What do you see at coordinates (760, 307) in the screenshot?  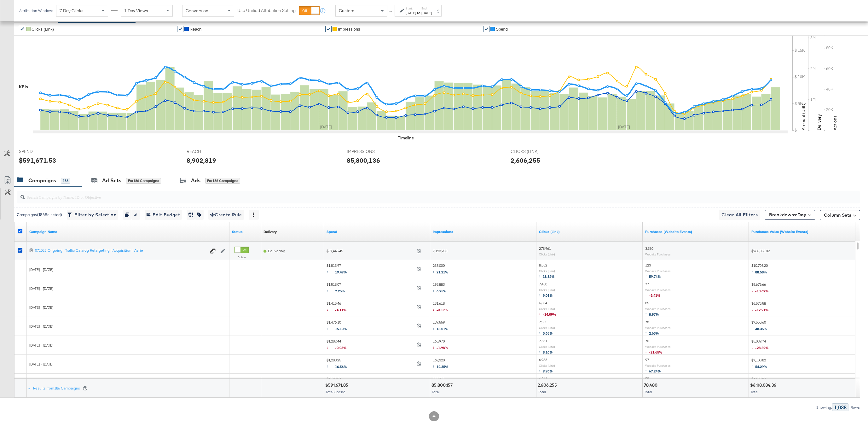 I see `span: $6,575.58` at bounding box center [760, 307].